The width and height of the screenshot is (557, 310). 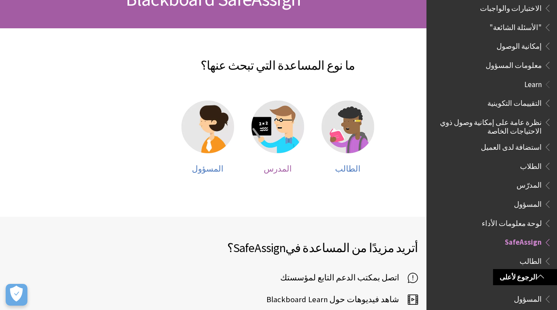 I want to click on span: "الأسئلة الشائعة", so click(x=516, y=26).